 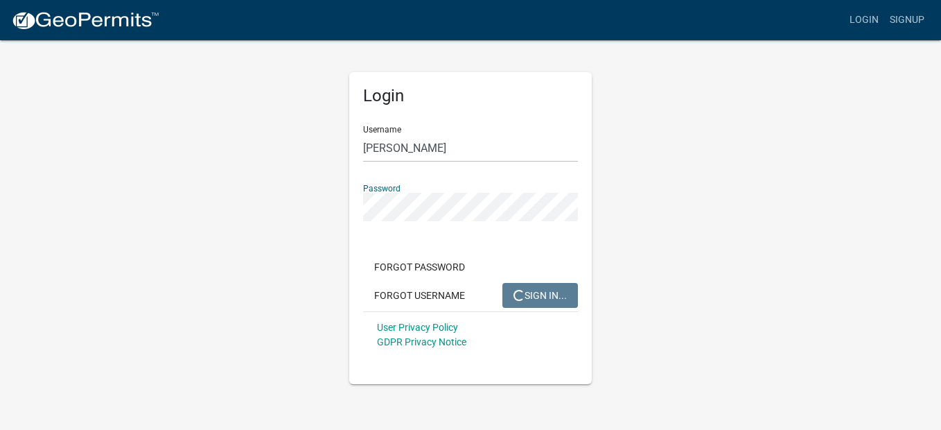 What do you see at coordinates (419, 295) in the screenshot?
I see `button: Forgot Username` at bounding box center [419, 295].